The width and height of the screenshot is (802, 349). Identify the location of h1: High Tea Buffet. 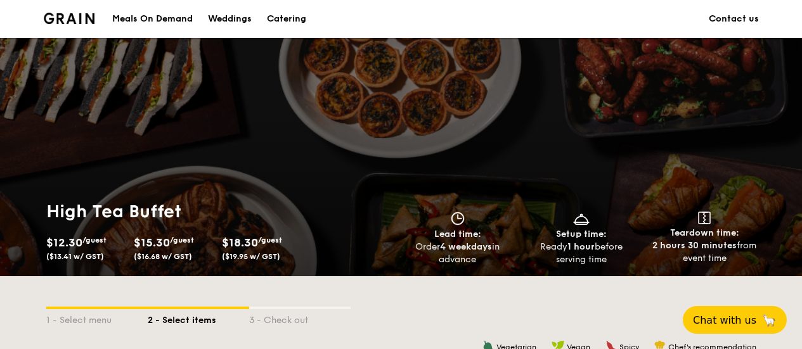
(221, 212).